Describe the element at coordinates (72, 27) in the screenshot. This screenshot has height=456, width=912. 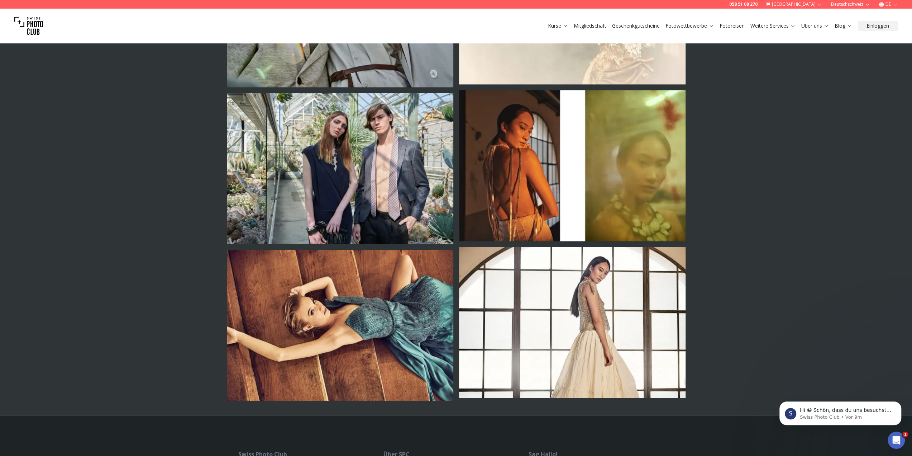
I see `div: message notification from Swiss Photo Club, Vor 9m. Hi 😀 Schön, dass du uns besuchst. Stell' uns ...` at that location.